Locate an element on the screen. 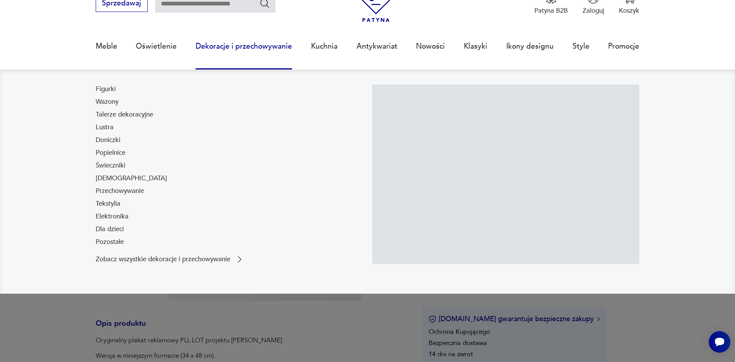  p: Koszyk is located at coordinates (629, 10).